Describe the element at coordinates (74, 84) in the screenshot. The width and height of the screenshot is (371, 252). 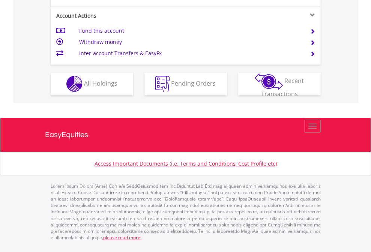
I see `img: holdings-wht.png` at that location.